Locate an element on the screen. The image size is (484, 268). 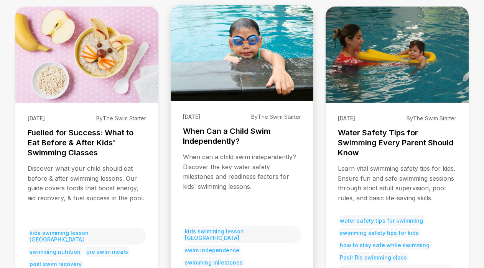
img: Water Safety Tips for Swimming Every Parent Should Know is located at coordinates (397, 55).